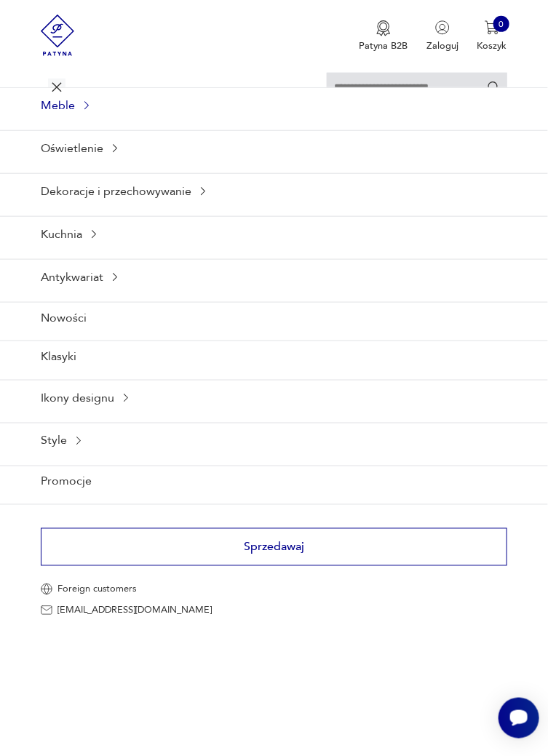  I want to click on img: Ikona koperty, so click(47, 611).